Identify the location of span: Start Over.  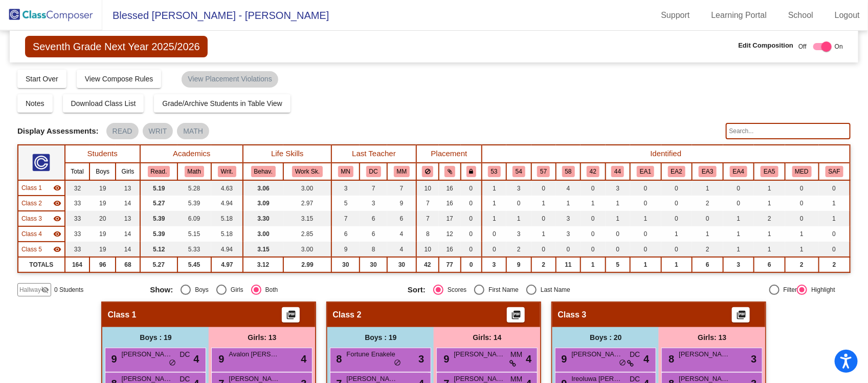
(42, 79).